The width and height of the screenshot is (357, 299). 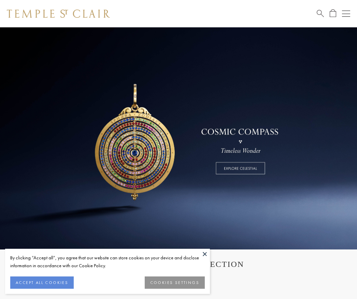 I want to click on img: Temple St. Clair, so click(x=58, y=14).